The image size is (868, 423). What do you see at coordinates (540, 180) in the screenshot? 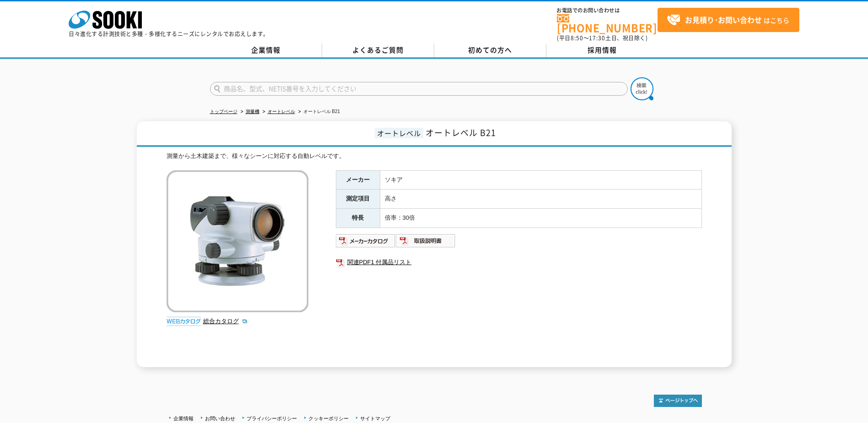
I see `td: ソキア` at bounding box center [540, 180].